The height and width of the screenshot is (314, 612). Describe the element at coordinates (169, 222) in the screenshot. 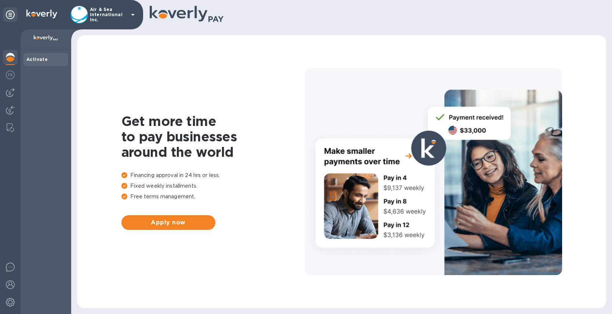

I see `button: Apply now` at that location.